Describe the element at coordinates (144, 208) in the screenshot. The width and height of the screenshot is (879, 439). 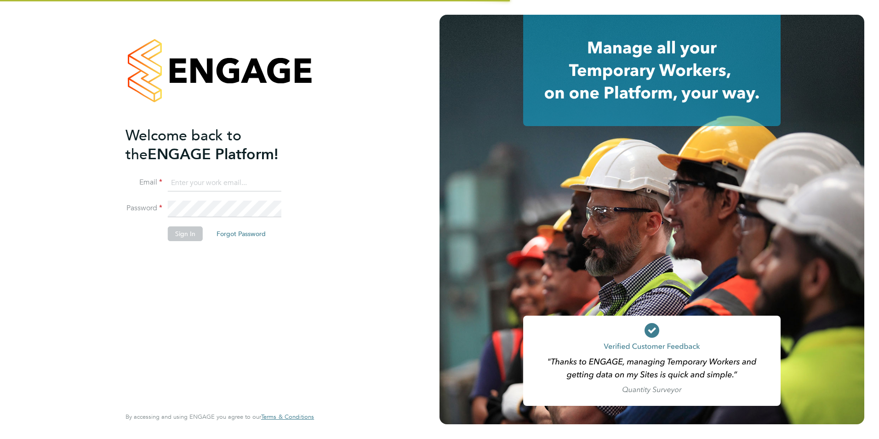
I see `label: Password` at that location.